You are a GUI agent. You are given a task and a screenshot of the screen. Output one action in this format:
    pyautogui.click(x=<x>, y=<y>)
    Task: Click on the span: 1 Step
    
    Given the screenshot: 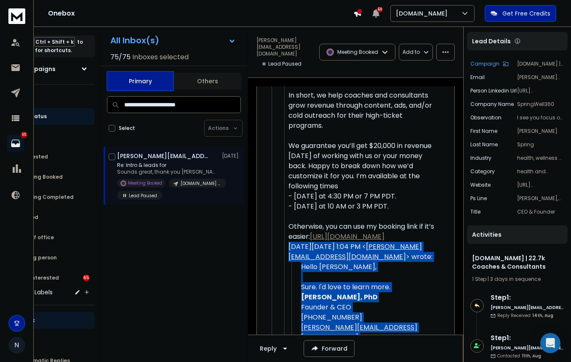 What is the action you would take?
    pyautogui.click(x=479, y=279)
    